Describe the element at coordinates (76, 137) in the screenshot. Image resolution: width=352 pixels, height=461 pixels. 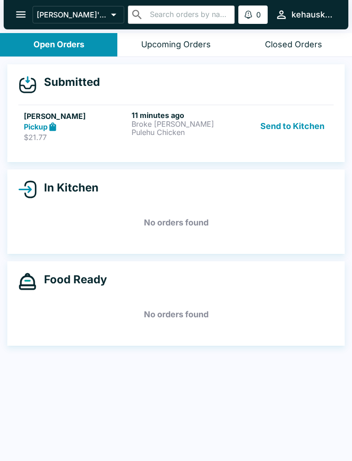
I see `p: $21.77` at that location.